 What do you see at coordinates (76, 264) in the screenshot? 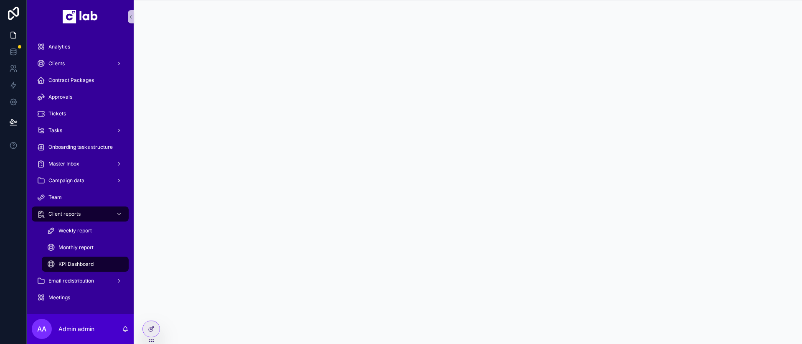
I see `span: KPI Dashboard` at bounding box center [76, 264].